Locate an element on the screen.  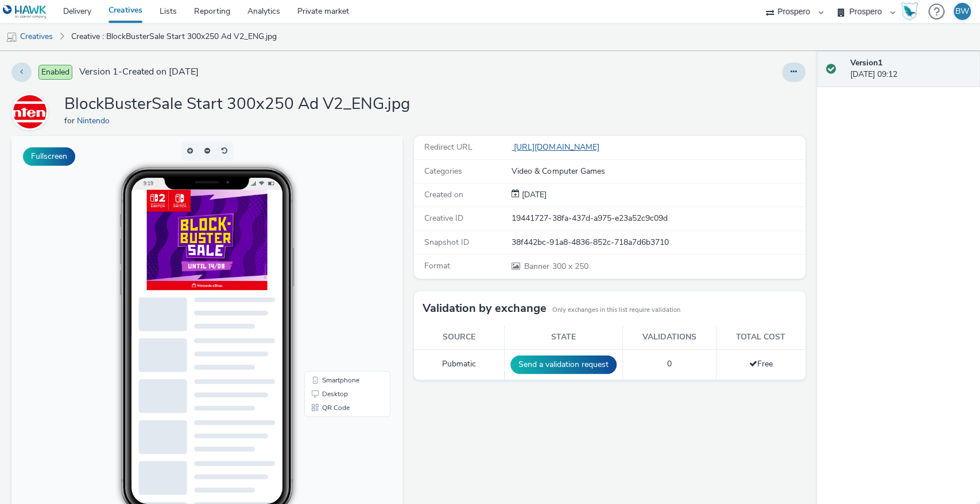
button: Send a validation request is located at coordinates (563, 365).